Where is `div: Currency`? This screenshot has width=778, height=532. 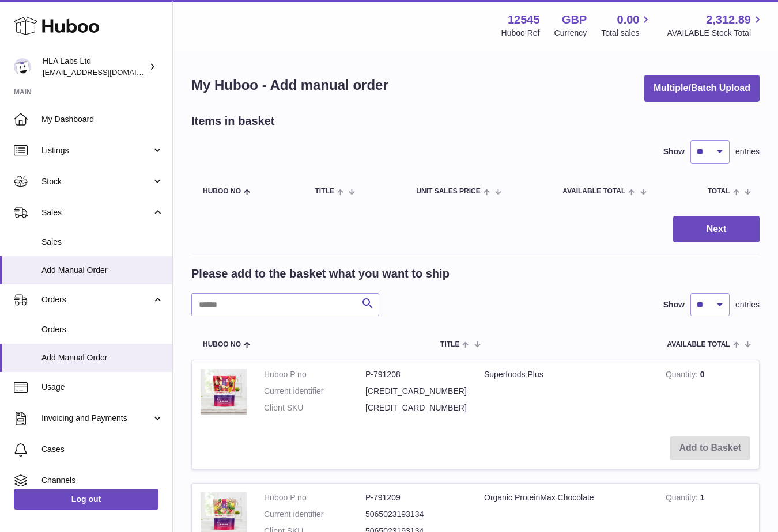
div: Currency is located at coordinates (571, 33).